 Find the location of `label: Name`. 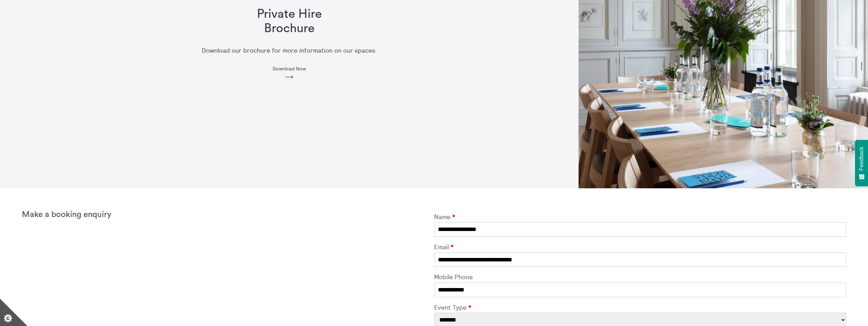

label: Name is located at coordinates (640, 217).